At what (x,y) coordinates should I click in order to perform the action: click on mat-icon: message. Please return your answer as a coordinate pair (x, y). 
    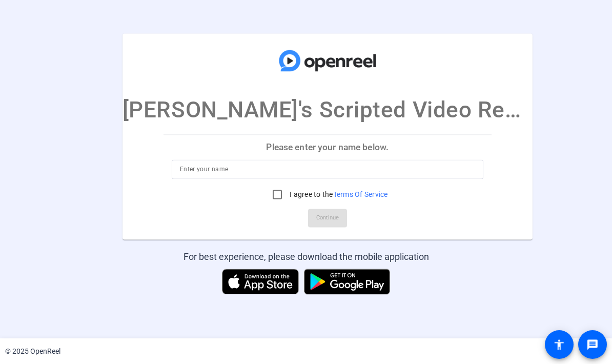
    Looking at the image, I should click on (592, 344).